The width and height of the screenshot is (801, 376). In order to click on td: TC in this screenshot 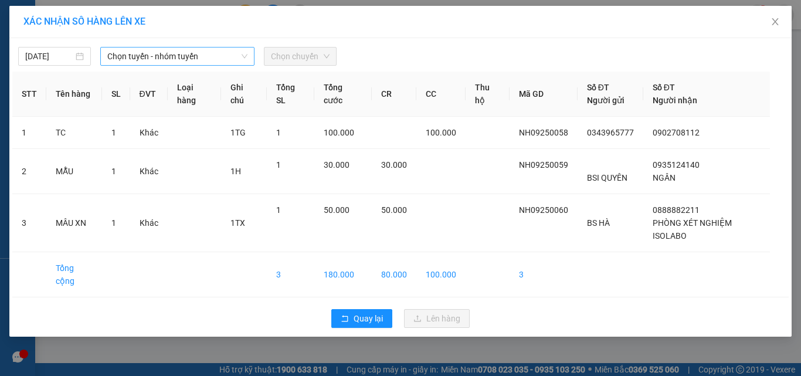, I will do `click(74, 132)`.